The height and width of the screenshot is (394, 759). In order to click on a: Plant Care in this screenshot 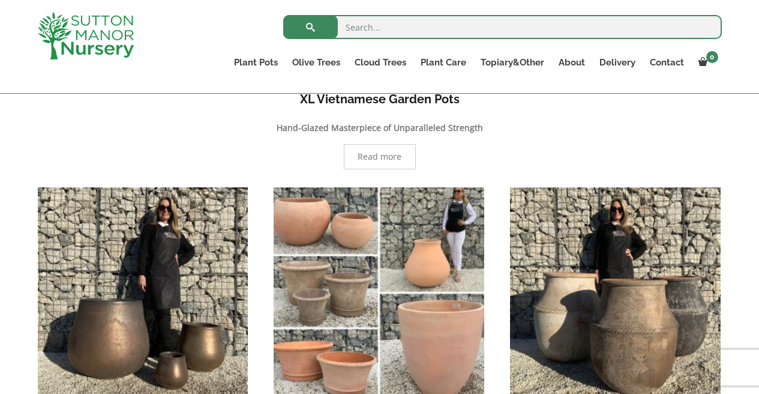, I will do `click(443, 62)`.